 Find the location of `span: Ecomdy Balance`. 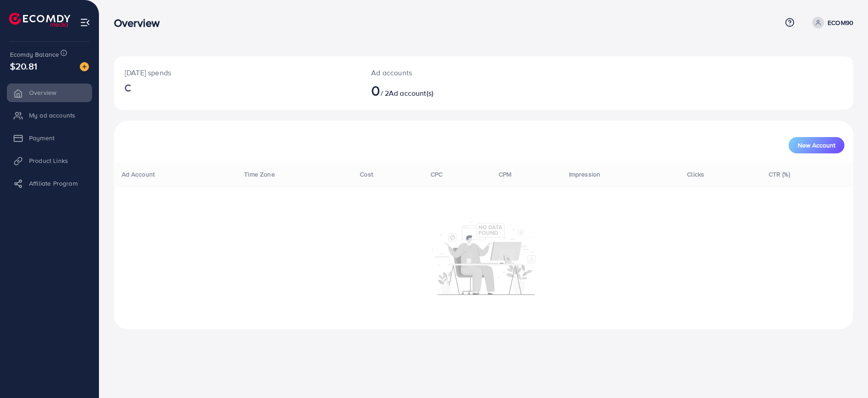

span: Ecomdy Balance is located at coordinates (35, 55).